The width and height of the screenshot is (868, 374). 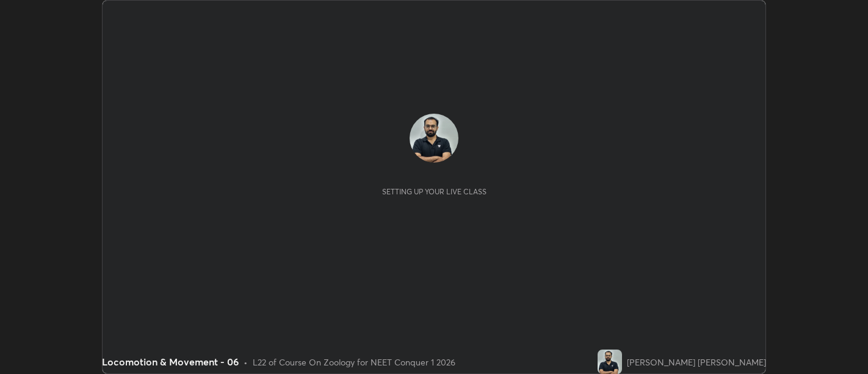 I want to click on div: L22 of Course On Zoology for NEET Conquer 1 2026, so click(x=354, y=362).